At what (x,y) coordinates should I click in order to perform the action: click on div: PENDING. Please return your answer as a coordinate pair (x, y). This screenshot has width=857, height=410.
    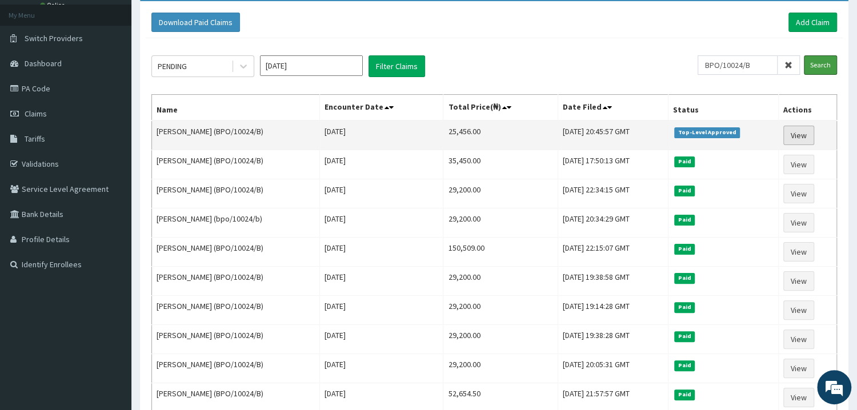
    Looking at the image, I should click on (172, 66).